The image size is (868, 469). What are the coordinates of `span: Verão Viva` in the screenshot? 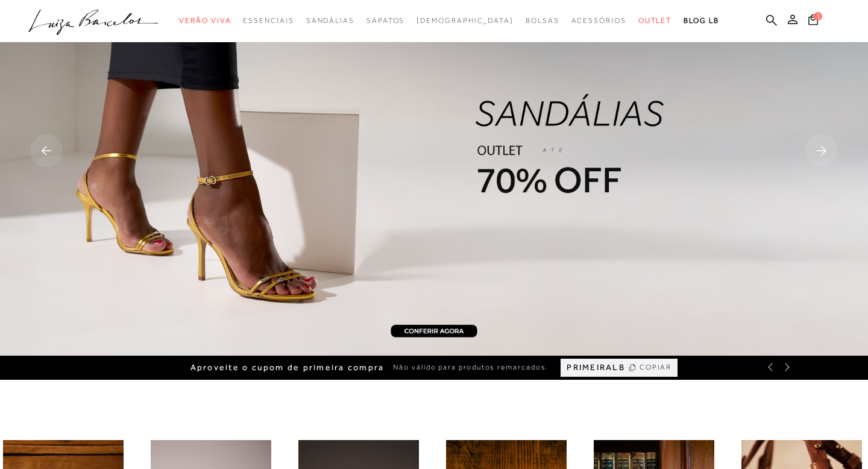 It's located at (205, 20).